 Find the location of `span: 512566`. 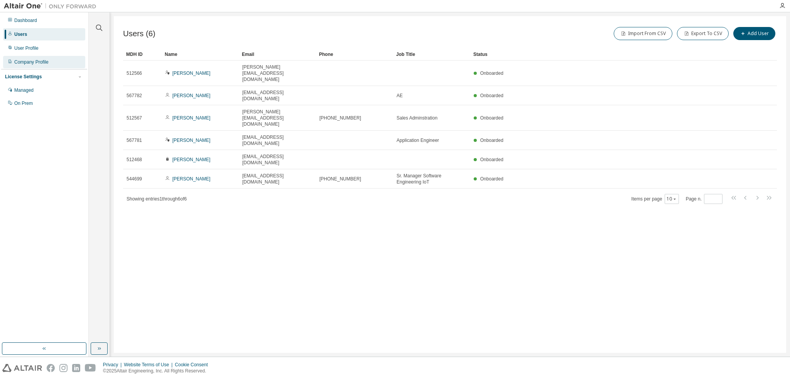

span: 512566 is located at coordinates (134, 73).